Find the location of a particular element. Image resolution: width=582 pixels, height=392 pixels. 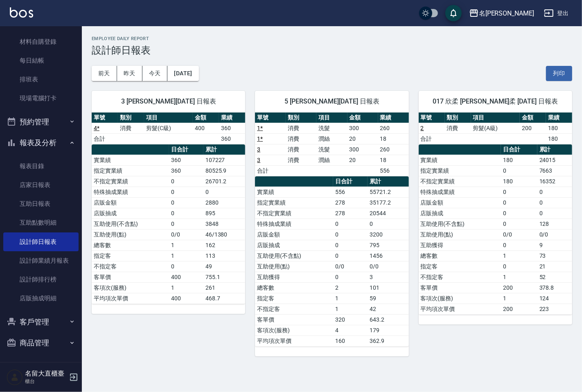

td: 128 is located at coordinates (555, 224).